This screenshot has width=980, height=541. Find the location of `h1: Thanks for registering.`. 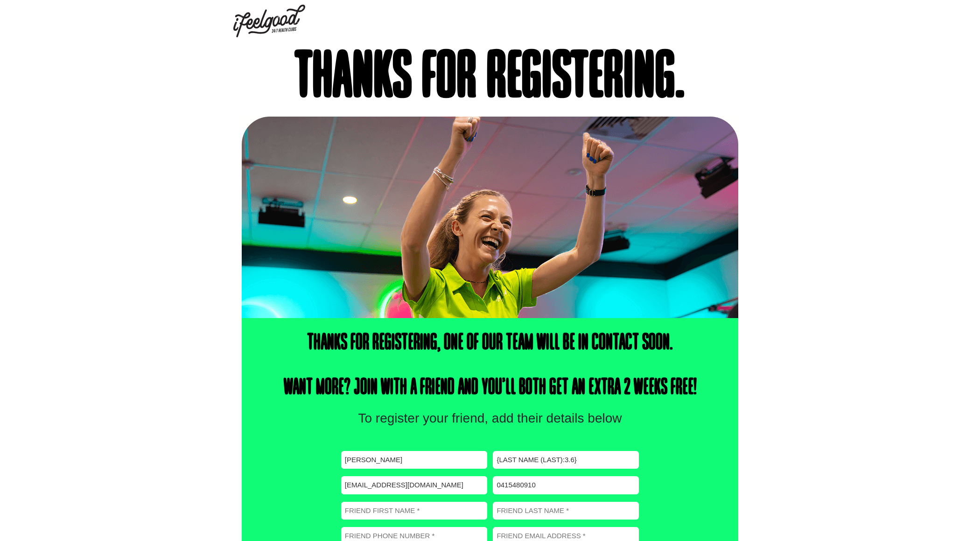

h1: Thanks for registering. is located at coordinates (490, 80).